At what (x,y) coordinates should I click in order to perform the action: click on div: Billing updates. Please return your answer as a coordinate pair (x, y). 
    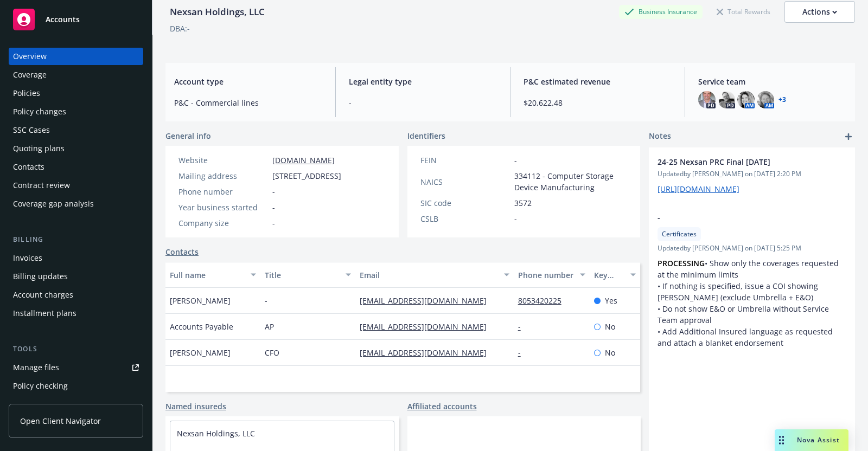
    Looking at the image, I should click on (40, 277).